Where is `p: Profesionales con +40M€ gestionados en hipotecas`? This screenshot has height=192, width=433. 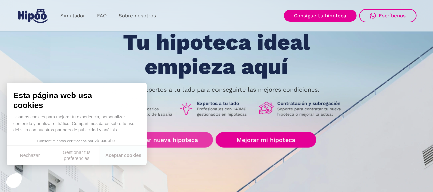
p: Profesionales con +40M€ gestionados en hipotecas is located at coordinates (225, 112).